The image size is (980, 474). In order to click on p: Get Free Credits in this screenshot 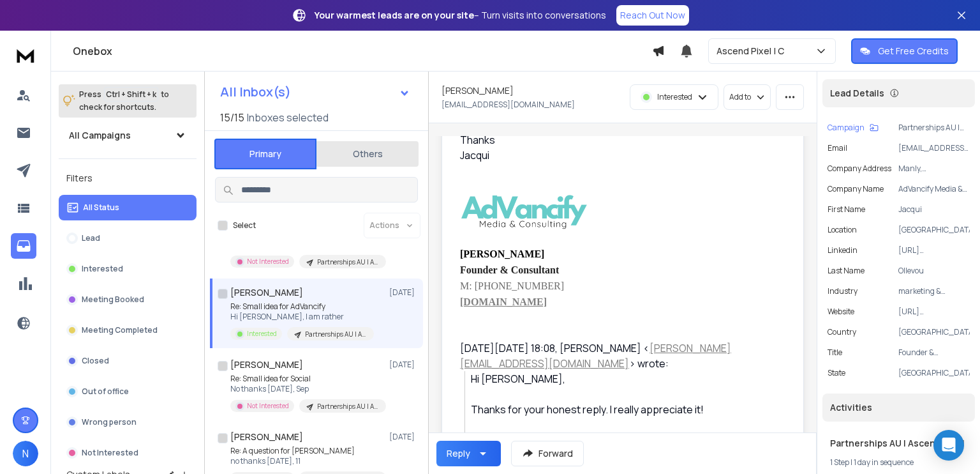, I will do `click(913, 51)`.